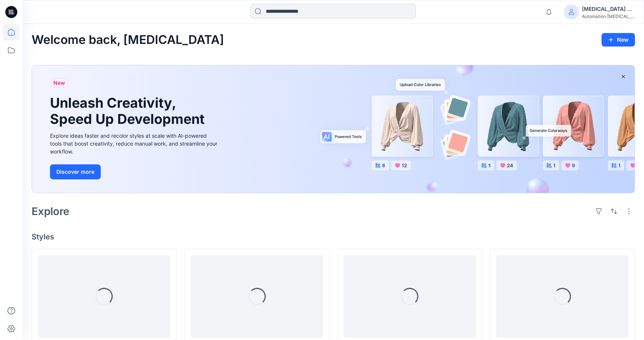 This screenshot has width=644, height=340. What do you see at coordinates (75, 172) in the screenshot?
I see `button: Discover more` at bounding box center [75, 172].